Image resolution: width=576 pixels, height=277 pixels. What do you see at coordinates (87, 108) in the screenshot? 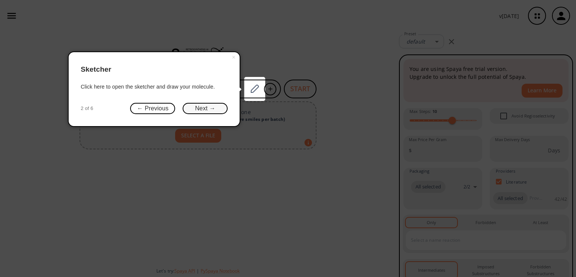
I see `span: 2 of 6` at bounding box center [87, 108].